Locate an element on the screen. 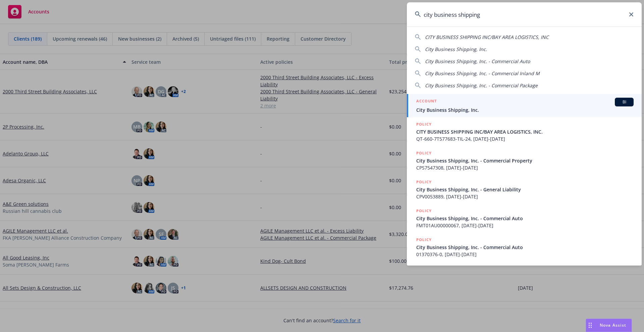  span: CITY BUSINESS SHIPPING INC/BAY AREA LOGISTICS, INC is located at coordinates (487, 37).